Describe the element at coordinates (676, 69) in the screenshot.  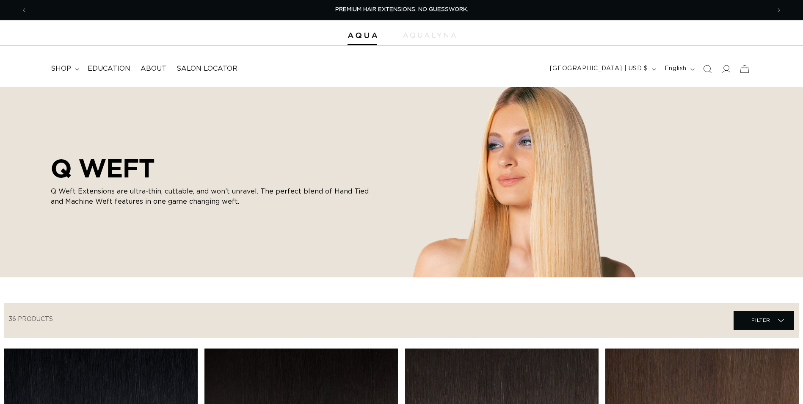
I see `span: English` at that location.